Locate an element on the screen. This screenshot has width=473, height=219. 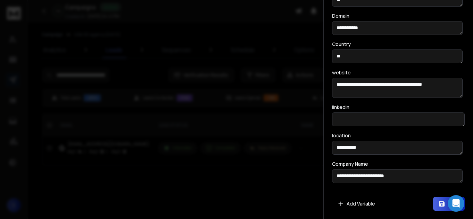
label: location is located at coordinates (342, 136).